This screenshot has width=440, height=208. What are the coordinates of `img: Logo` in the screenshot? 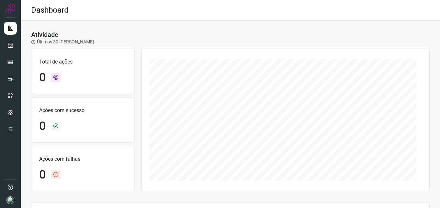 It's located at (10, 9).